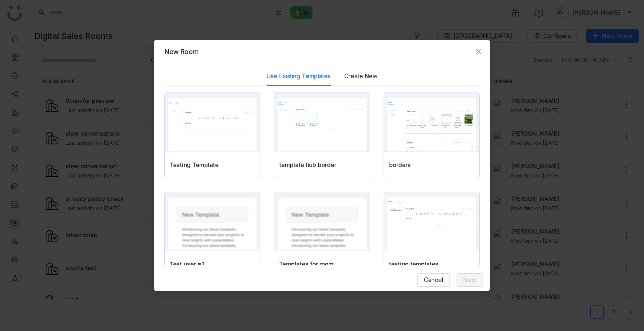  Describe the element at coordinates (212, 265) in the screenshot. I see `div: Test user =1` at that location.